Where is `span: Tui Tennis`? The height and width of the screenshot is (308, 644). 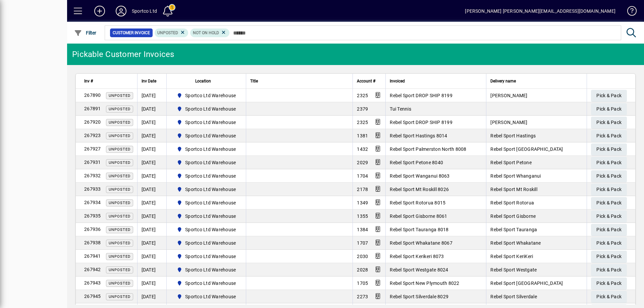 span: Tui Tennis is located at coordinates (400, 109).